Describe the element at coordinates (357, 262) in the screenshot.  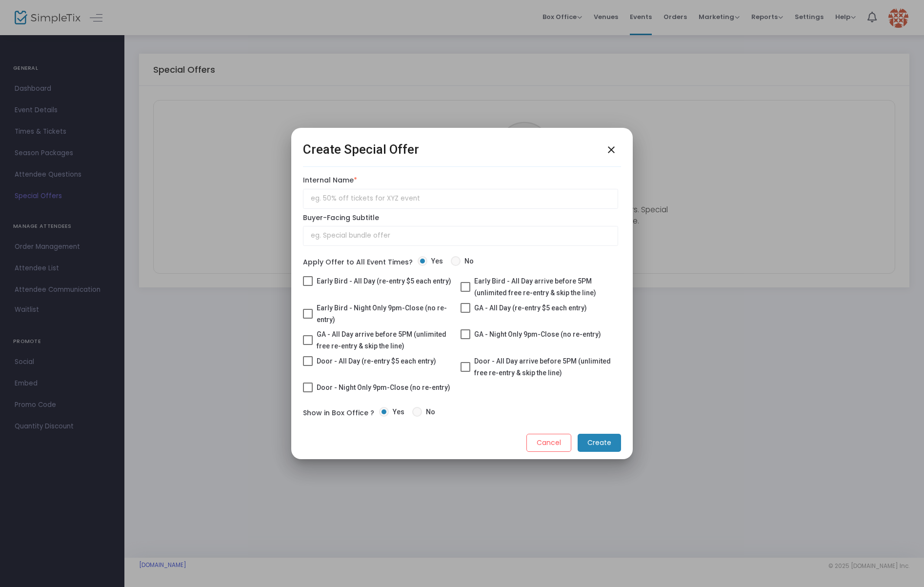
I see `label: Apply Offer to All Event Times?` at that location.